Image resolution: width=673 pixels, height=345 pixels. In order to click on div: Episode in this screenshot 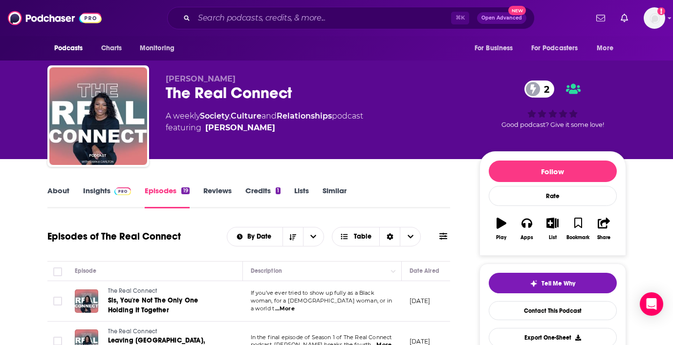, I will do `click(86, 271)`.